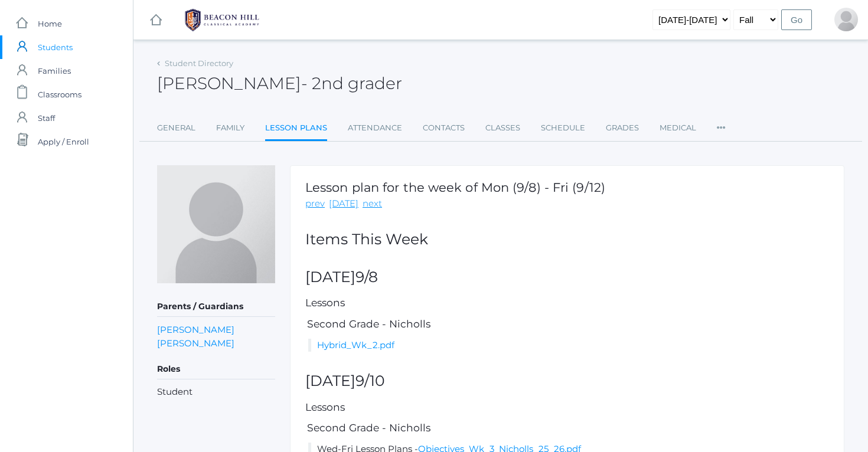 The width and height of the screenshot is (868, 452). What do you see at coordinates (372, 203) in the screenshot?
I see `a: next` at bounding box center [372, 203].